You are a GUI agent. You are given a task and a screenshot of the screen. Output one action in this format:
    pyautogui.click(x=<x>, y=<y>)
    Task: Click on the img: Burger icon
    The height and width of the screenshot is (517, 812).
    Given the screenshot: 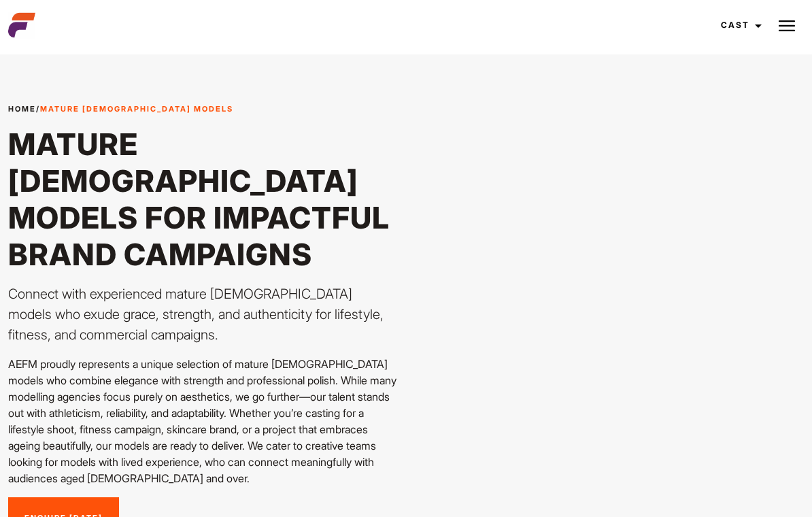 What is the action you would take?
    pyautogui.click(x=787, y=26)
    